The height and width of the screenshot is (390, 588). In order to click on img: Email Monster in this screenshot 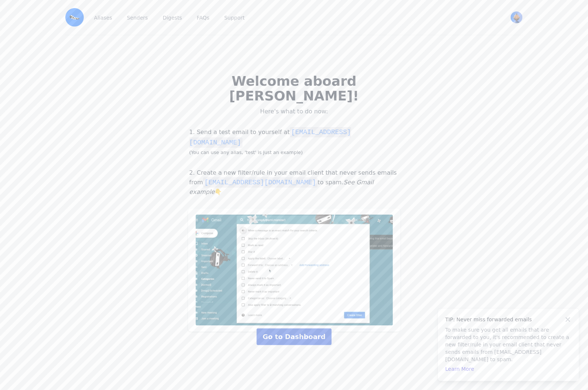, I will do `click(75, 18)`.